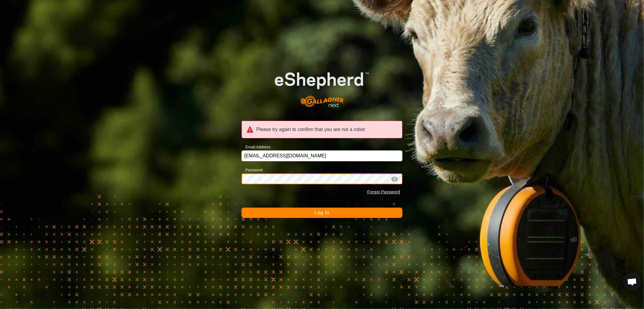  I want to click on button: Log In, so click(322, 212).